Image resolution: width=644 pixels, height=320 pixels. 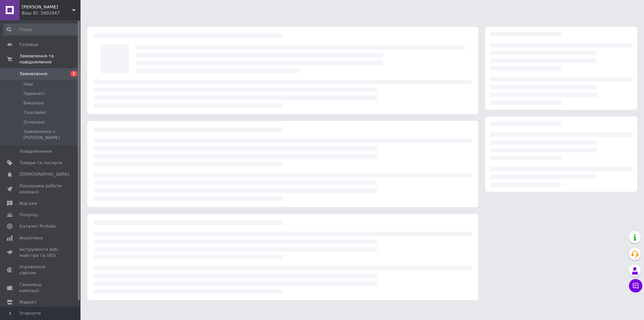 What do you see at coordinates (35, 152) in the screenshot?
I see `span: Повідомлення` at bounding box center [35, 152].